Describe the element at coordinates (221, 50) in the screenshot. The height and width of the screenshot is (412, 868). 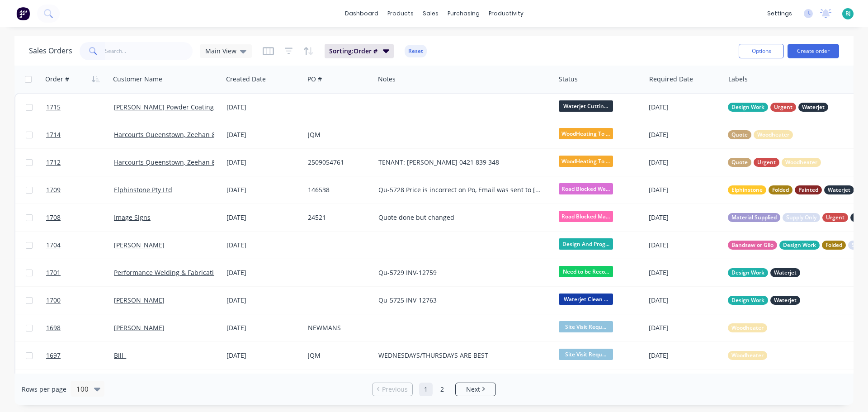
I see `span: Main View` at that location.